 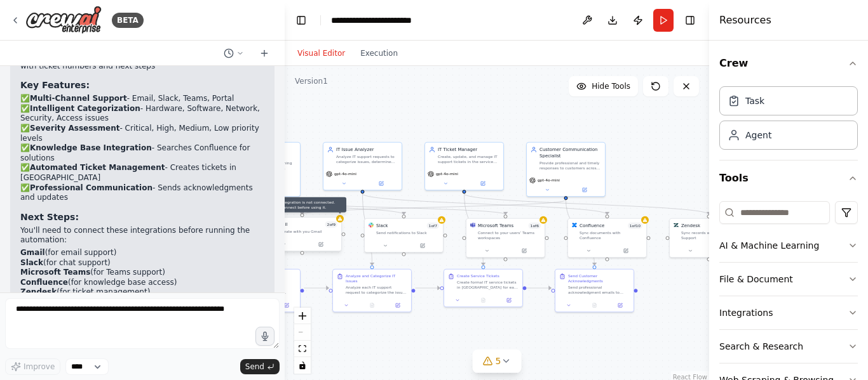 I want to click on strong: Key Features:, so click(x=55, y=85).